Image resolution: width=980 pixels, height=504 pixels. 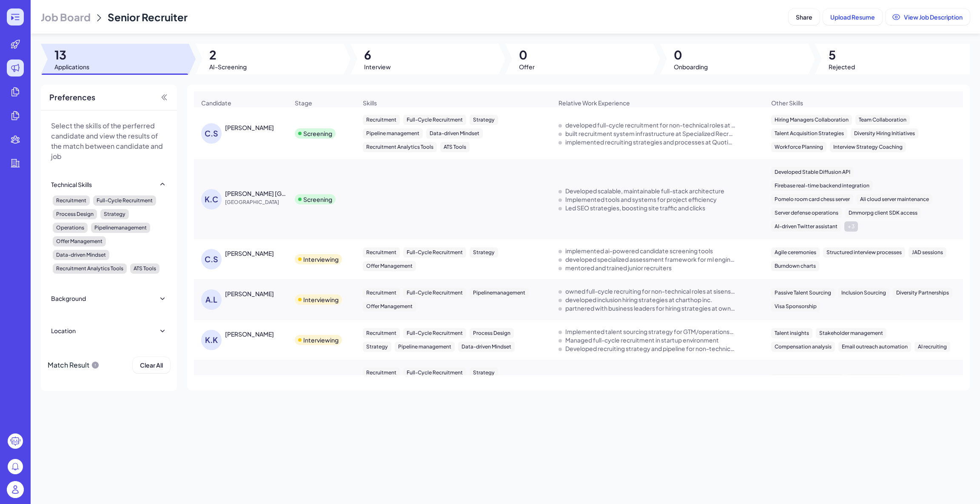 What do you see at coordinates (595, 103) in the screenshot?
I see `span: Relative Work Experience` at bounding box center [595, 103].